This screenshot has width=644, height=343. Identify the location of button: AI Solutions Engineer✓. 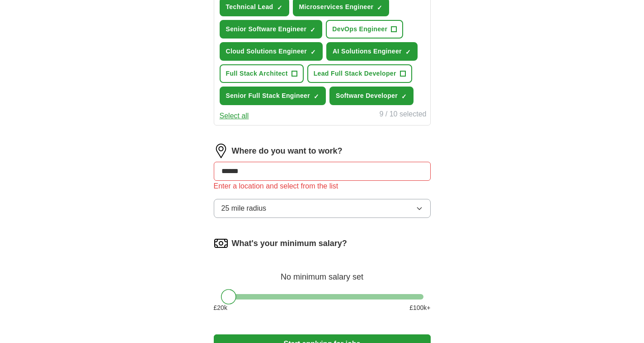
(372, 51).